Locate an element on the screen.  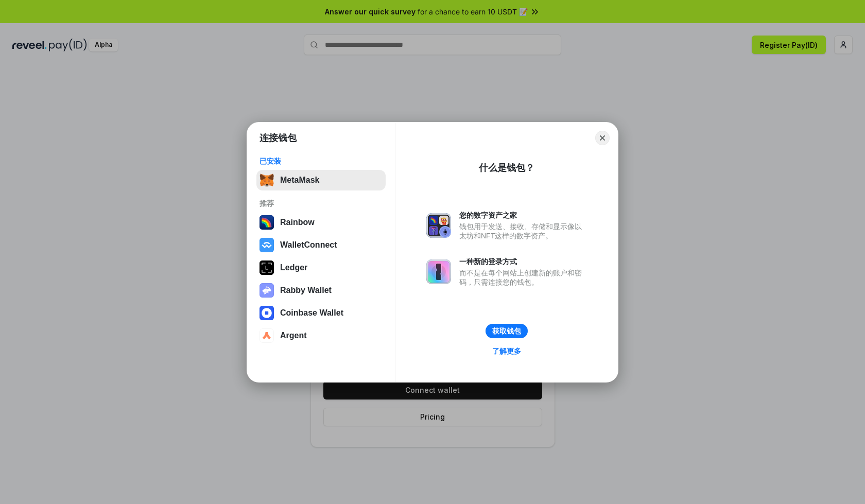
div: Rainbow is located at coordinates (297, 222).